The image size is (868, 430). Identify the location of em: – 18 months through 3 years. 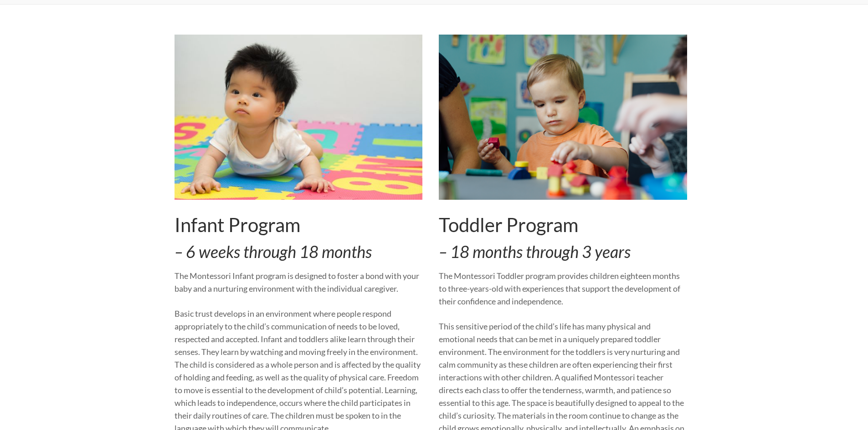
(534, 252).